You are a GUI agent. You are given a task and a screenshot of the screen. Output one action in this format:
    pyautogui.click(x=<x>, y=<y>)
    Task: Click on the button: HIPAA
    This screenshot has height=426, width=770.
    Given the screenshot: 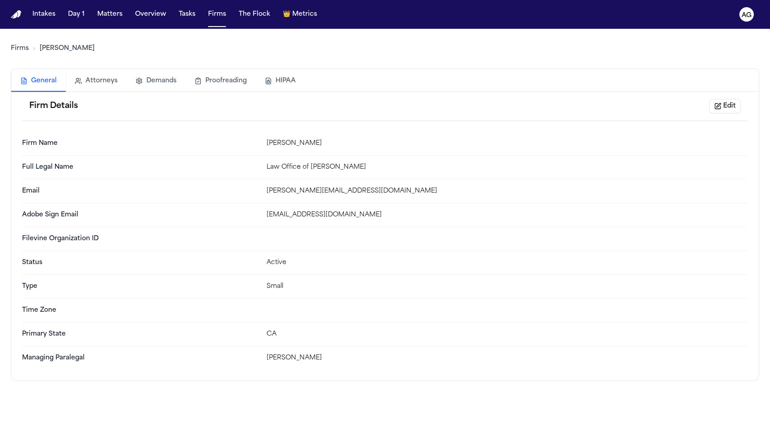 What is the action you would take?
    pyautogui.click(x=280, y=81)
    